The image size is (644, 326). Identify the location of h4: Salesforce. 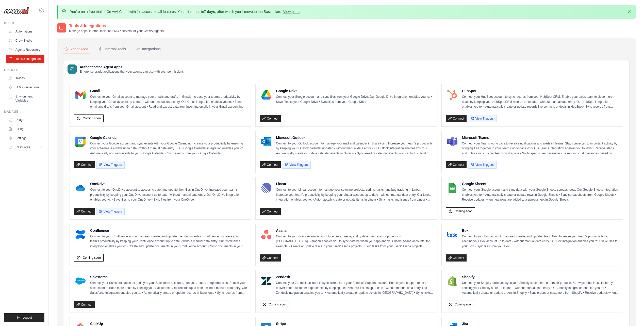
(169, 277).